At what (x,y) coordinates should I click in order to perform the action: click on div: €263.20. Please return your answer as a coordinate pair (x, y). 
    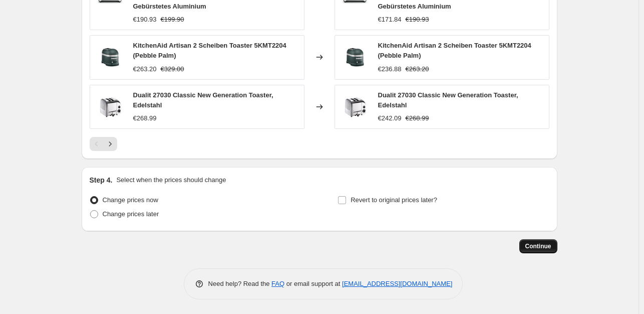
    Looking at the image, I should click on (145, 69).